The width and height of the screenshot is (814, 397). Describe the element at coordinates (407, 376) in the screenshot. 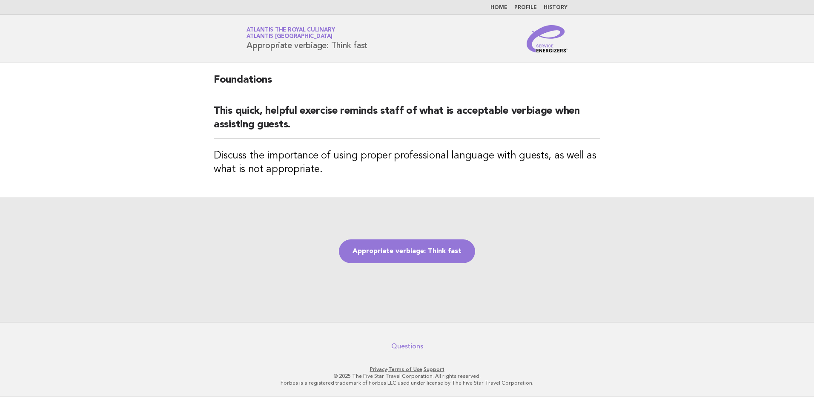

I see `p: © 2025 The Five Star Travel Corporation. All rights reserved.` at that location.